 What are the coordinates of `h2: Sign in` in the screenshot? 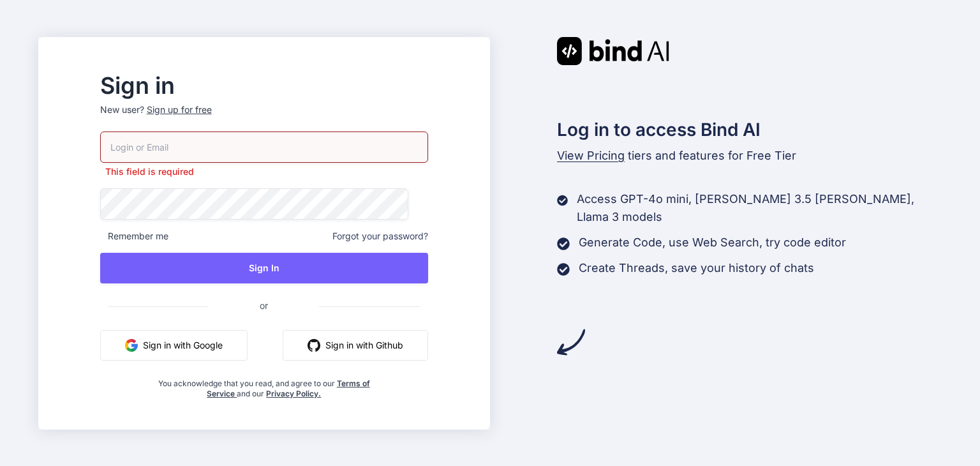 It's located at (264, 85).